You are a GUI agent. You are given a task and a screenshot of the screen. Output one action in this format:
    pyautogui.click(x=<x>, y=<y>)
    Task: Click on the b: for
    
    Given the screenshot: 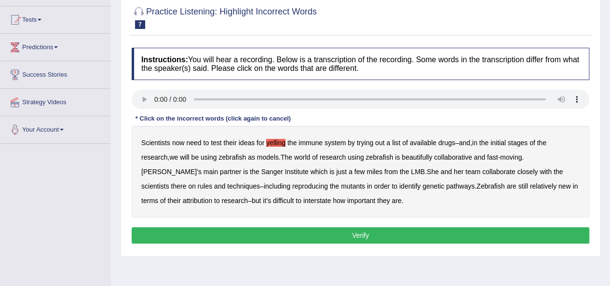 What is the action you would take?
    pyautogui.click(x=260, y=143)
    